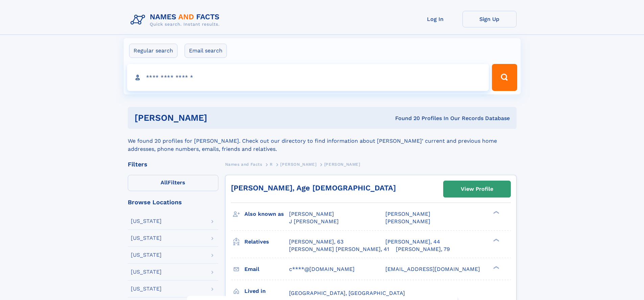 The height and width of the screenshot is (300, 644). Describe the element at coordinates (405, 118) in the screenshot. I see `div: Found 20 Profiles In Our Records Database` at that location.